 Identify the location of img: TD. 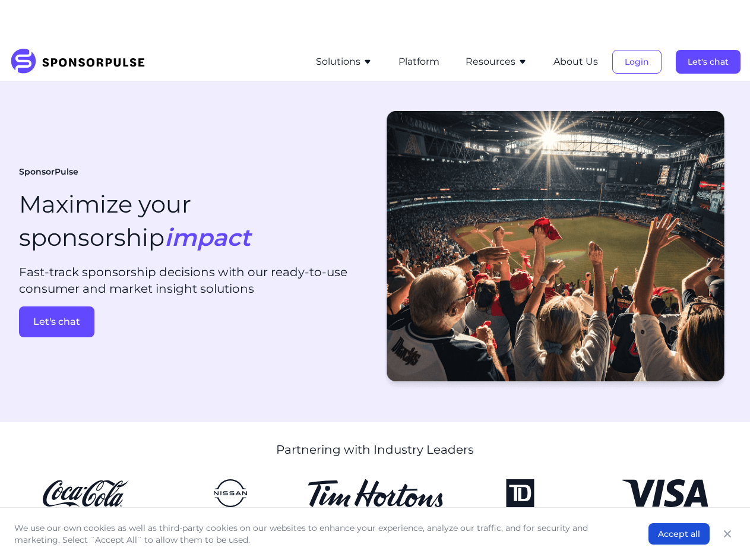
(520, 493).